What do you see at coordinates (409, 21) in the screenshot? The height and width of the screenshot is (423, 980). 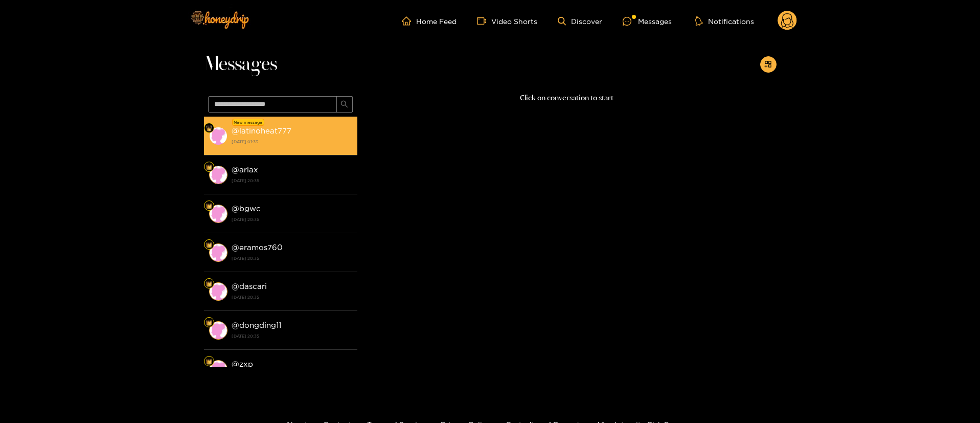 I see `span: home` at bounding box center [409, 21].